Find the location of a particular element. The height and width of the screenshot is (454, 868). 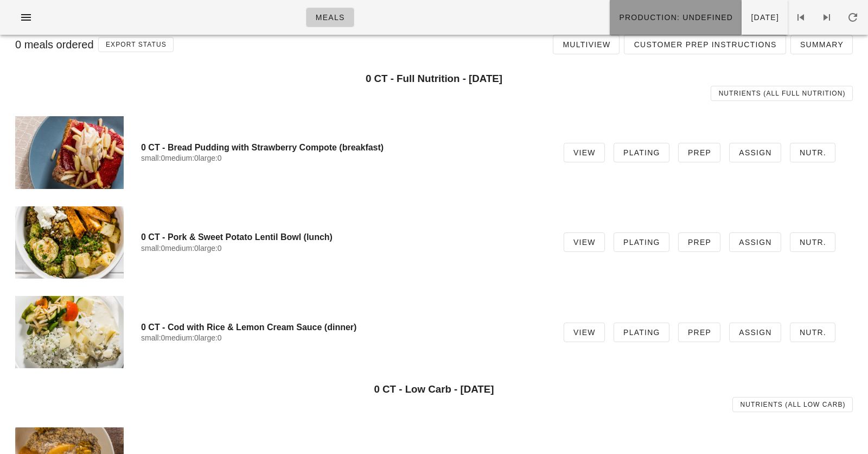

span: Summary is located at coordinates (822, 45).